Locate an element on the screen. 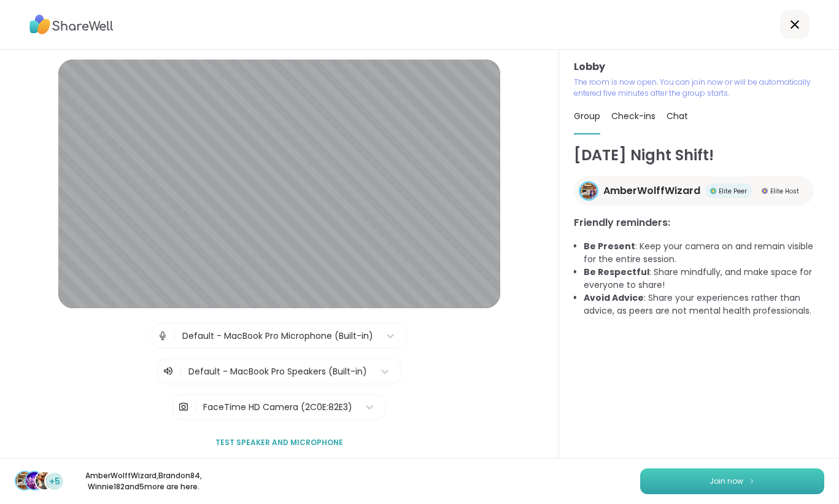  b: Avoid Advice is located at coordinates (614, 297).